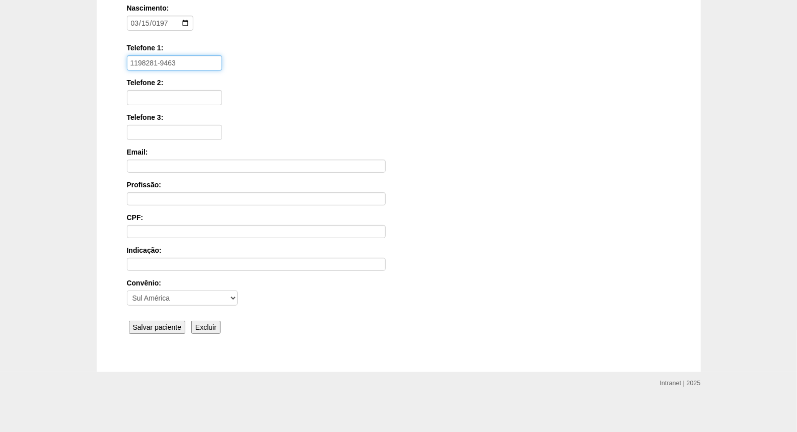 The image size is (797, 432). I want to click on label: Telefone 3:, so click(399, 117).